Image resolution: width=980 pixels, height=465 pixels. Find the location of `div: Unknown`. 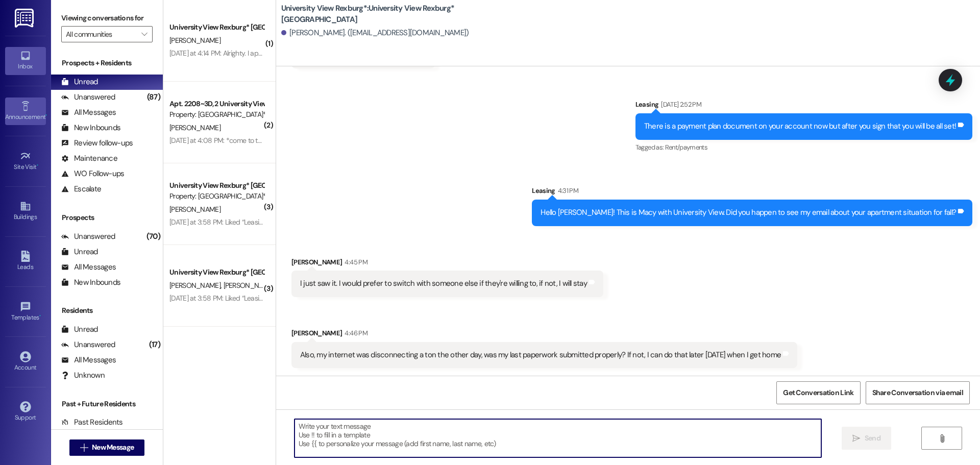

div: Unknown is located at coordinates (83, 375).